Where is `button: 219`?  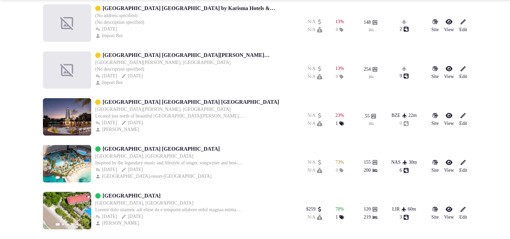 button: 219 is located at coordinates (370, 218).